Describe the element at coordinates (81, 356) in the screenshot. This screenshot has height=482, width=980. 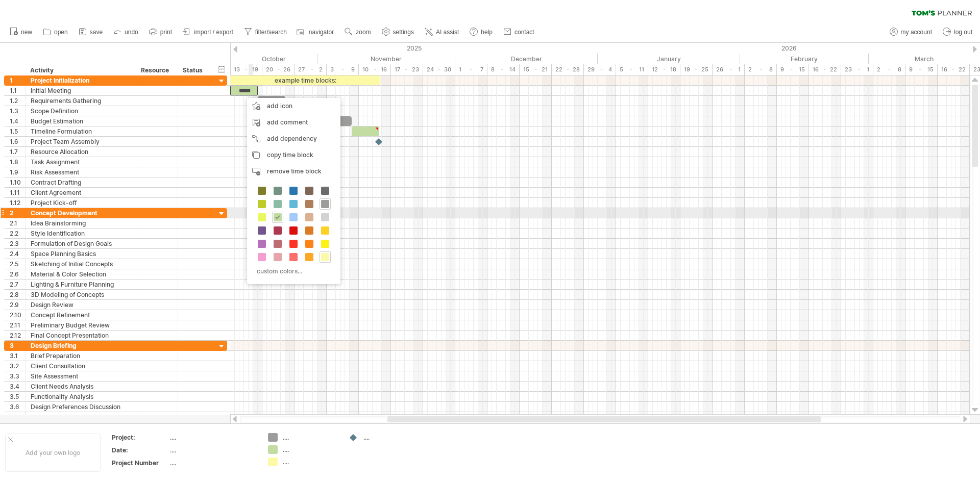
I see `div: Brief Preparation` at that location.